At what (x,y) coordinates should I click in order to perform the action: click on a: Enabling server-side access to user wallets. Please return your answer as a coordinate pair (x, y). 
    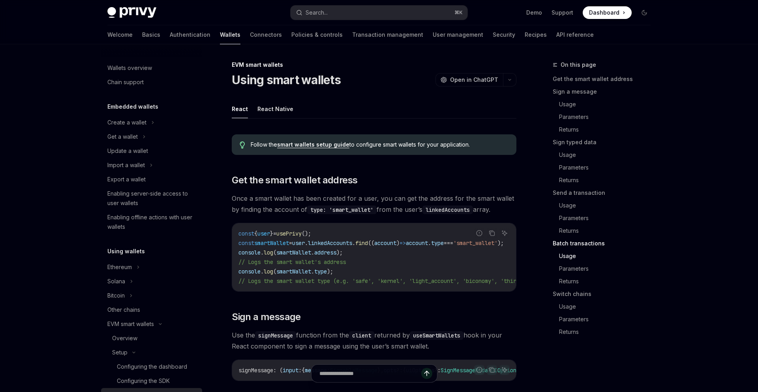
    Looking at the image, I should click on (152, 198).